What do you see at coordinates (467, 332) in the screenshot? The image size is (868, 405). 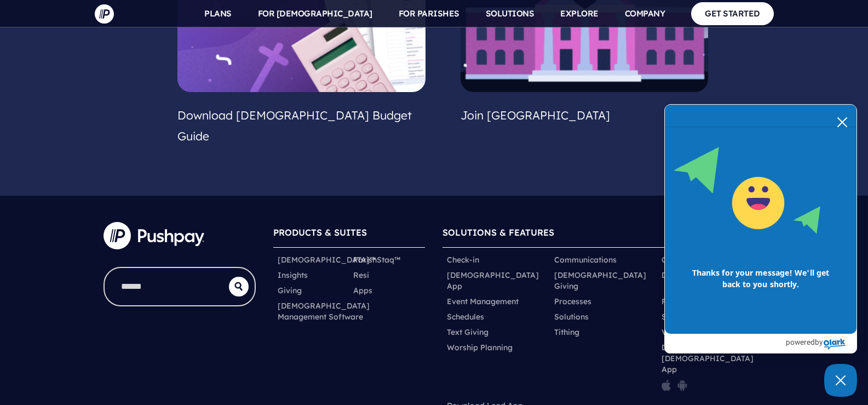 I see `a: Text Giving` at bounding box center [467, 332].